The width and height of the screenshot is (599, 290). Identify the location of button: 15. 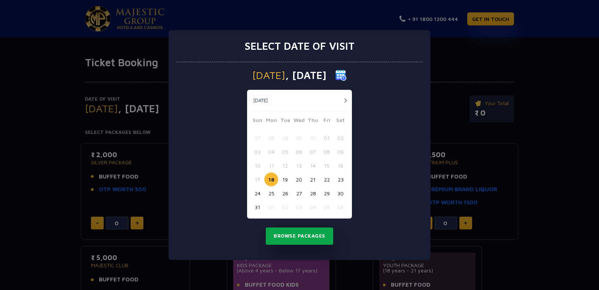
(326, 165).